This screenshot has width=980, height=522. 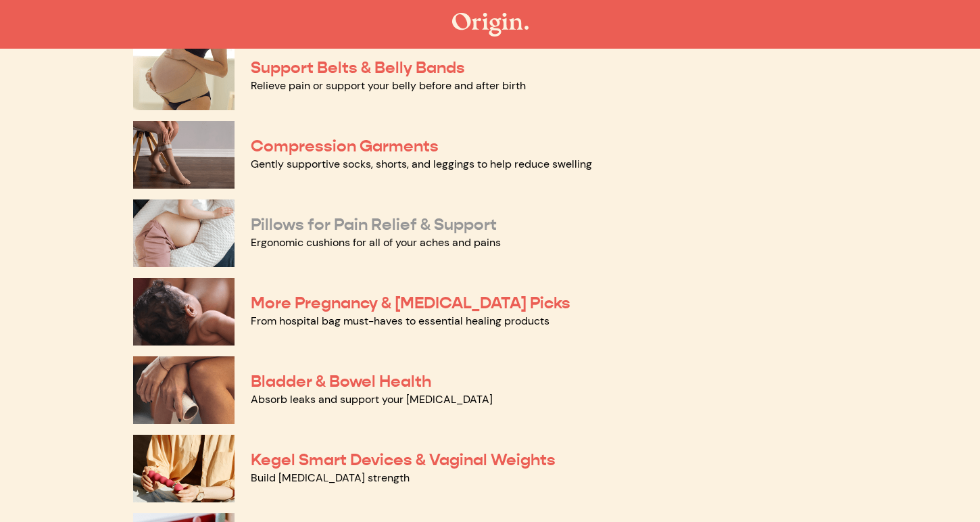 I want to click on a: Relieve pain or support your belly before and after birth, so click(x=388, y=85).